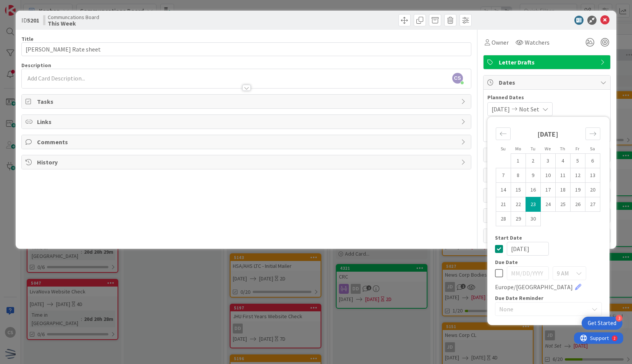 Image resolution: width=632 pixels, height=364 pixels. I want to click on small: Su, so click(503, 148).